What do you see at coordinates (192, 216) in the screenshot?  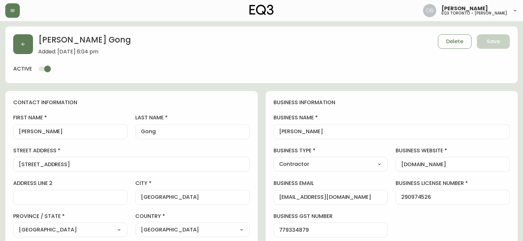 I see `label: country` at bounding box center [192, 216].